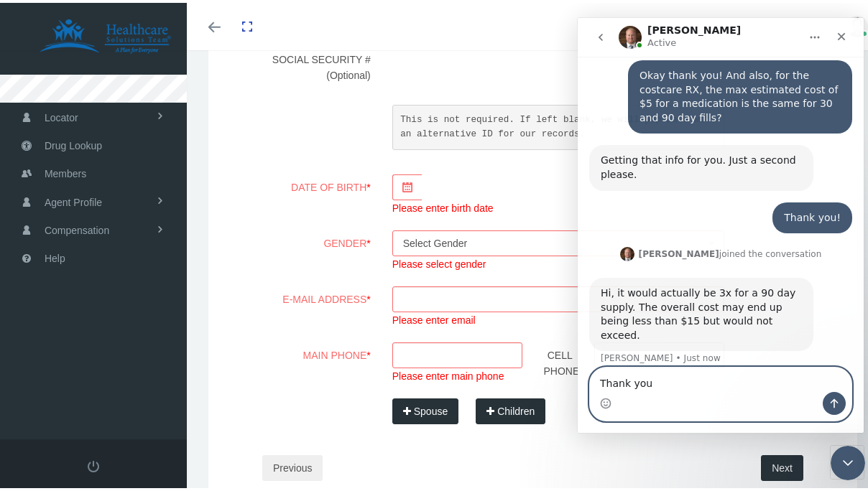 The height and width of the screenshot is (491, 868). Describe the element at coordinates (425, 408) in the screenshot. I see `button: Spouse` at that location.